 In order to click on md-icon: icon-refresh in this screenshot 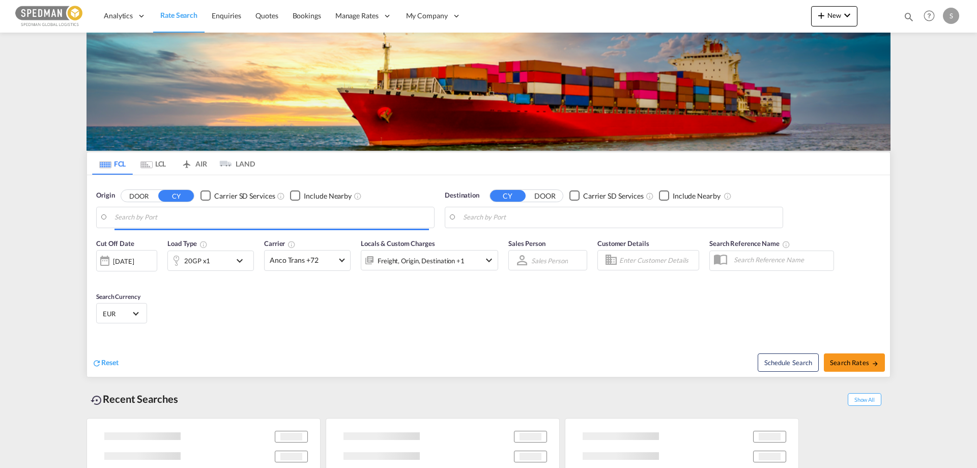, I will do `click(97, 363)`.